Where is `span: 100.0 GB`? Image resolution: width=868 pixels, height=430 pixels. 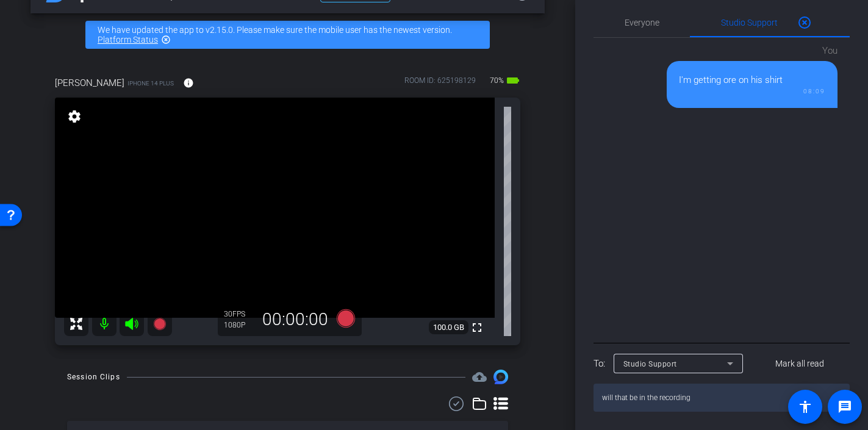 span: 100.0 GB is located at coordinates (448, 327).